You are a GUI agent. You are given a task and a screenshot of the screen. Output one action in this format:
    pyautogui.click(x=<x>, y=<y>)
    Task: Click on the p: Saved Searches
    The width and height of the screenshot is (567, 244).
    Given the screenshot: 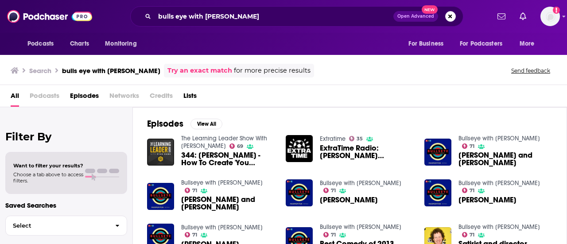 What is the action you would take?
    pyautogui.click(x=66, y=205)
    